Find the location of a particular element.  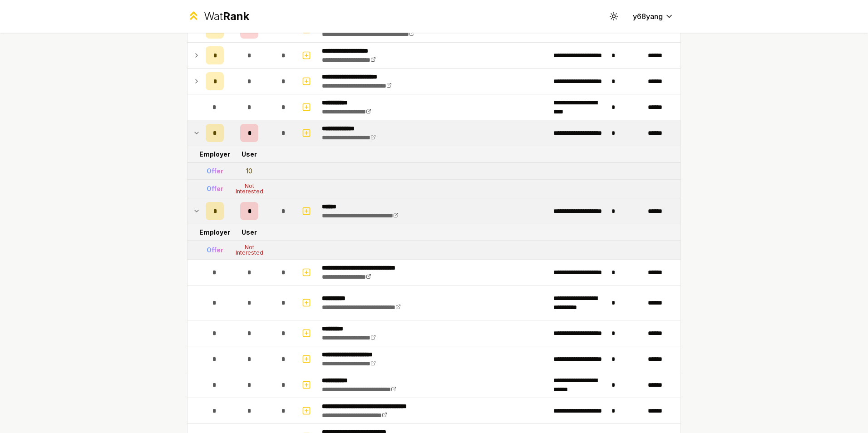

a: WatRank is located at coordinates (218, 17).